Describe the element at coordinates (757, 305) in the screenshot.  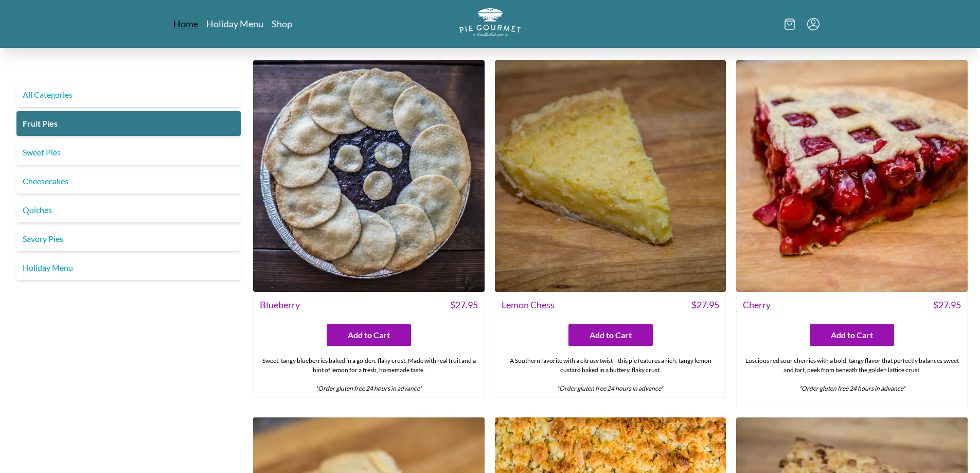
I see `span: Cherry` at that location.